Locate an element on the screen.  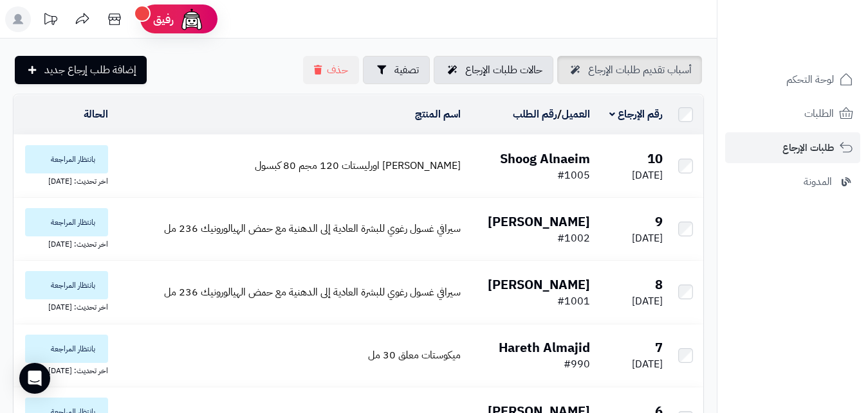
span: ميكوستات معلق 30 مل is located at coordinates (414, 355).